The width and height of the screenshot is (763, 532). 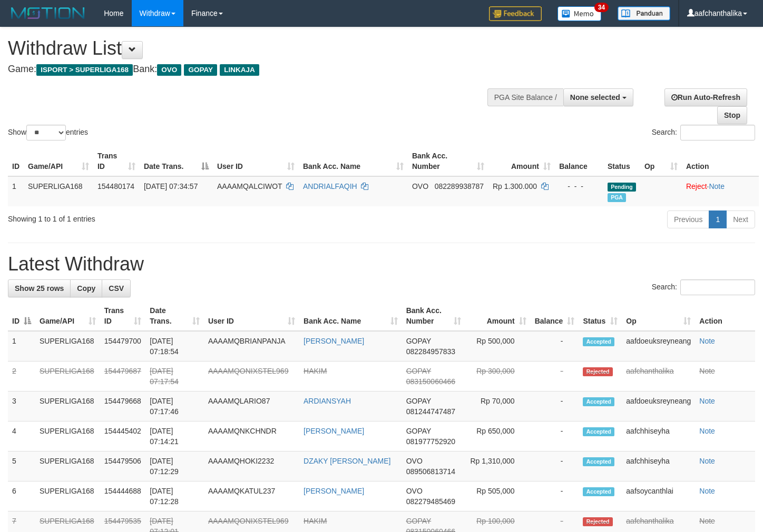 I want to click on th: ID: activate to sort column descending, so click(x=21, y=316).